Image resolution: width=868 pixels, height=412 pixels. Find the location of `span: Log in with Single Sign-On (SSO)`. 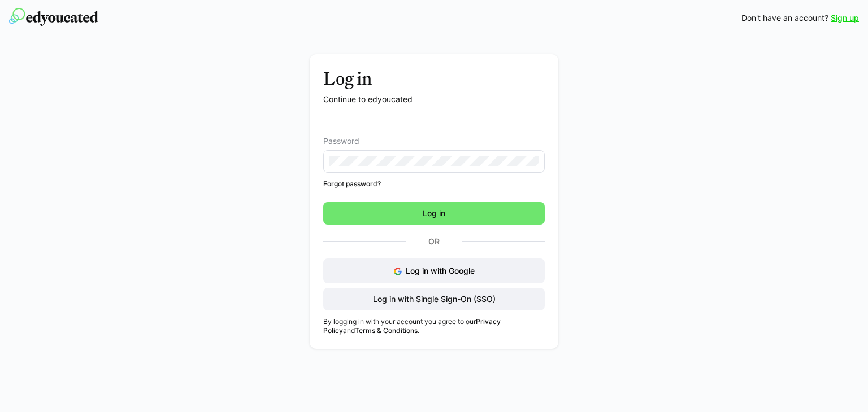

span: Log in with Single Sign-On (SSO) is located at coordinates (434, 299).